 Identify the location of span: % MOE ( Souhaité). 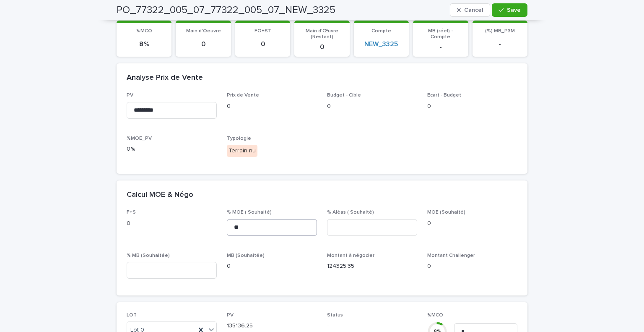
(249, 212).